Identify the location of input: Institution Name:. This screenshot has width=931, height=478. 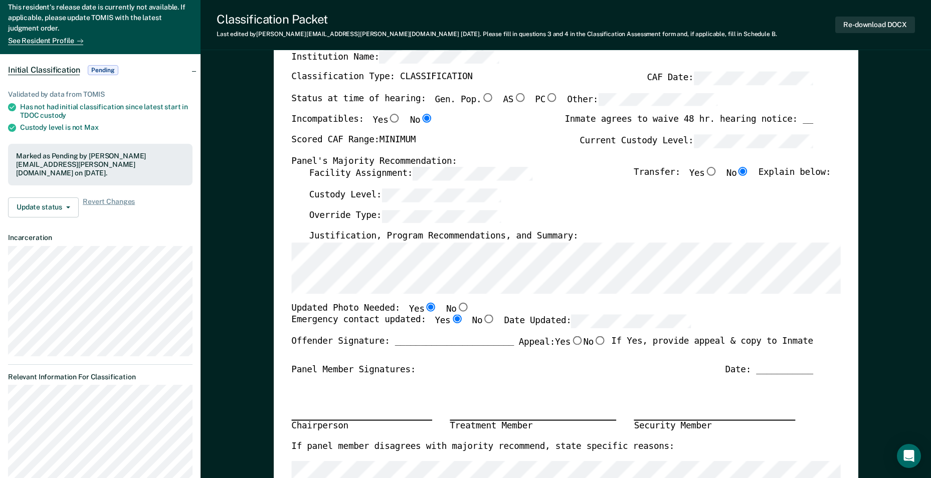
(439, 57).